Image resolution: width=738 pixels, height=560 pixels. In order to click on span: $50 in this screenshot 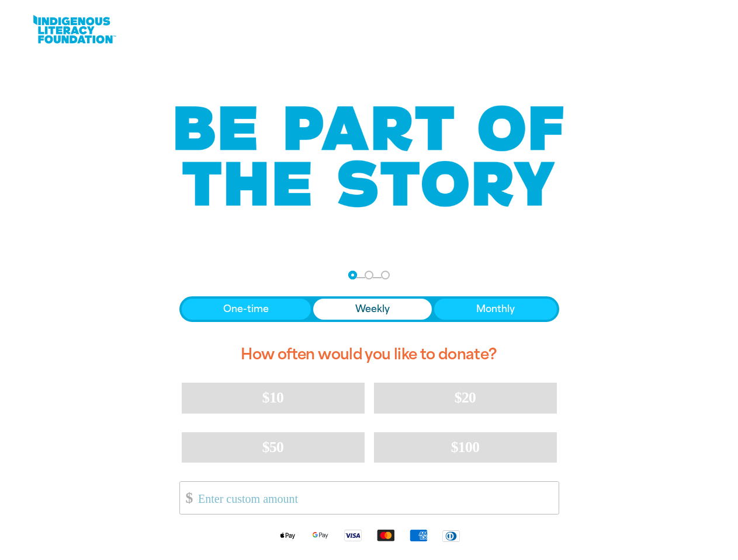, I will do `click(273, 448)`.